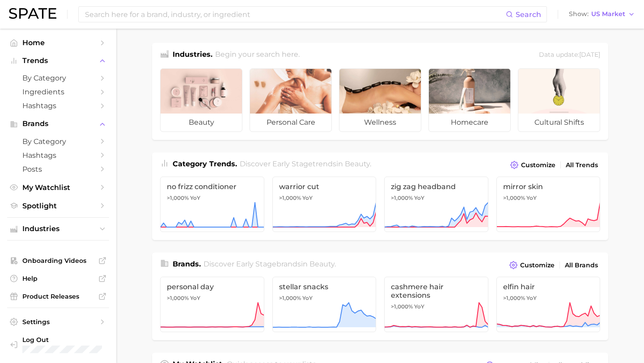  What do you see at coordinates (67, 340) in the screenshot?
I see `span: Log Out` at bounding box center [67, 340].